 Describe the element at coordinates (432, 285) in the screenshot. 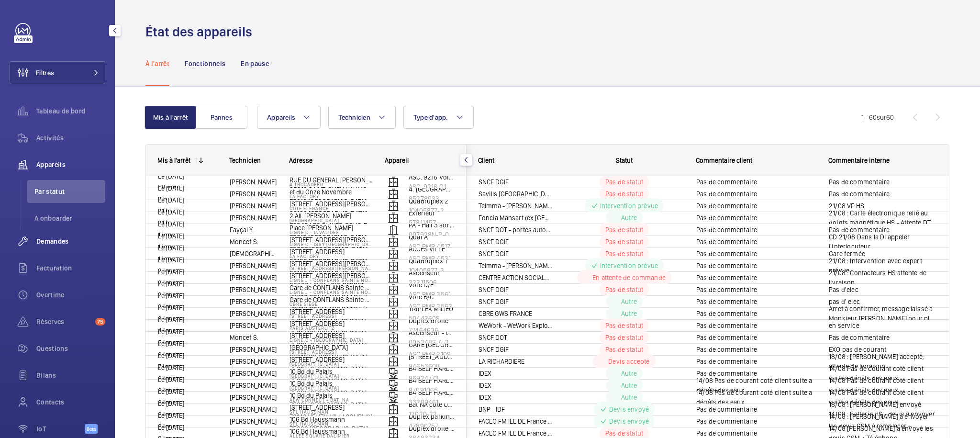

I see `p: Voie D/E` at that location.